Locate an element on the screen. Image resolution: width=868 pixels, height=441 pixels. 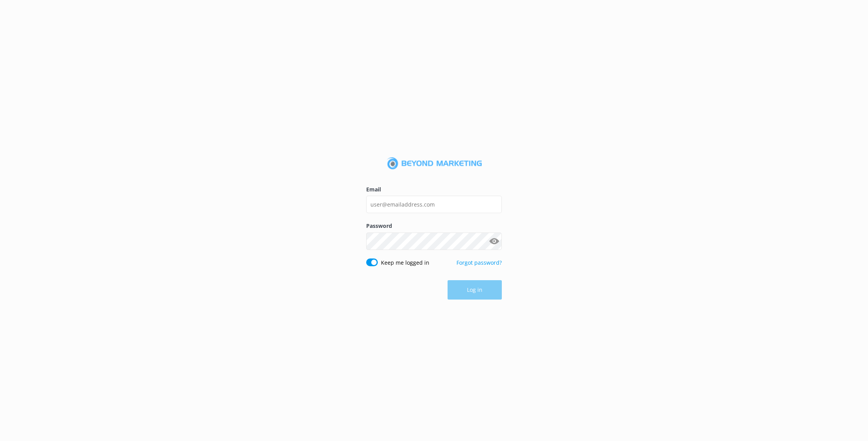
a: Forgot password? is located at coordinates (479, 262).